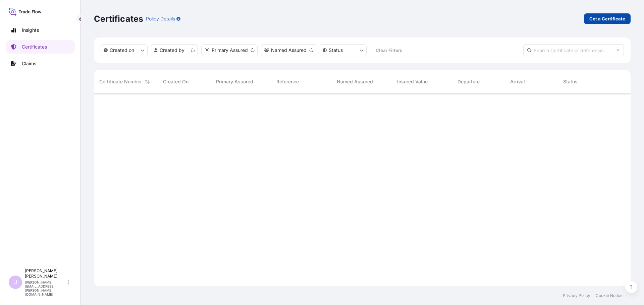 The image size is (644, 305). Describe the element at coordinates (174, 50) in the screenshot. I see `button: createdBy Filter options` at that location.